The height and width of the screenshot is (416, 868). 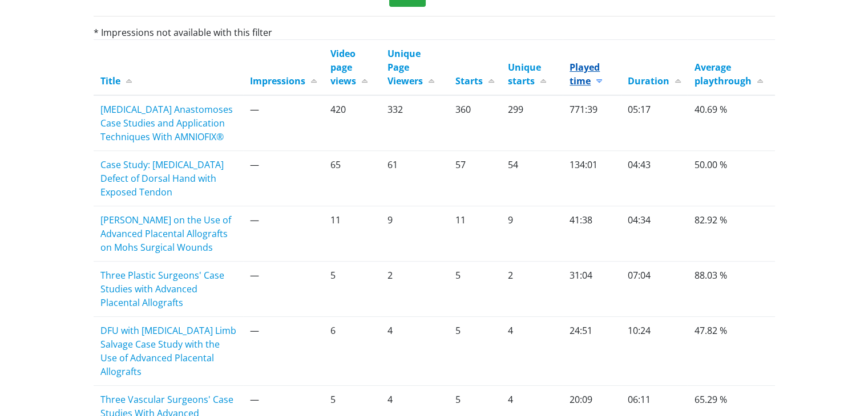 What do you see at coordinates (592, 179) in the screenshot?
I see `td: 134:01` at bounding box center [592, 179].